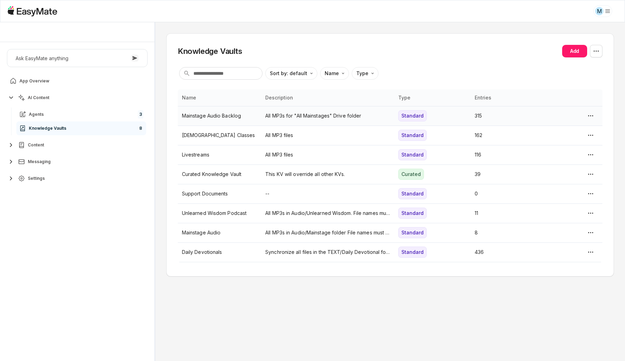 This screenshot has width=625, height=361. What do you see at coordinates (210, 51) in the screenshot?
I see `h2: Knowledge Vaults` at bounding box center [210, 51].